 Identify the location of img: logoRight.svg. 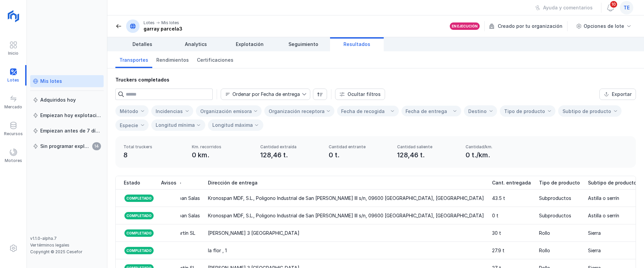
(14, 16).